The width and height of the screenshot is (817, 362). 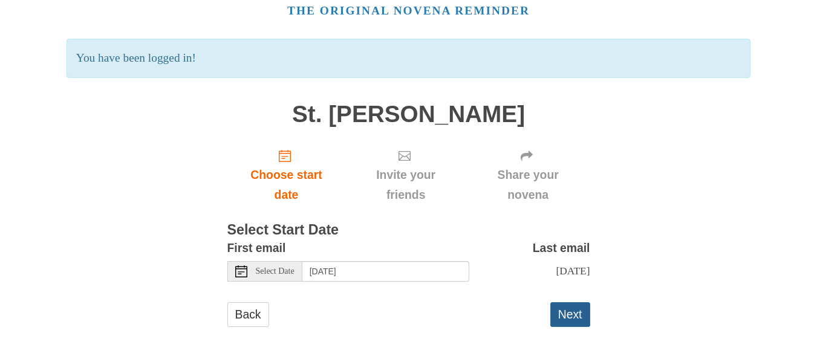 What do you see at coordinates (409, 230) in the screenshot?
I see `h3: Select Start Date` at bounding box center [409, 230].